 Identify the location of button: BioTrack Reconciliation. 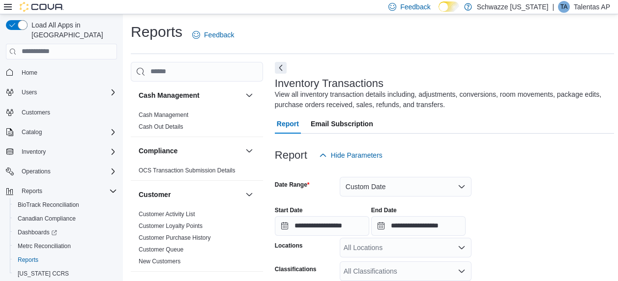
(65, 205).